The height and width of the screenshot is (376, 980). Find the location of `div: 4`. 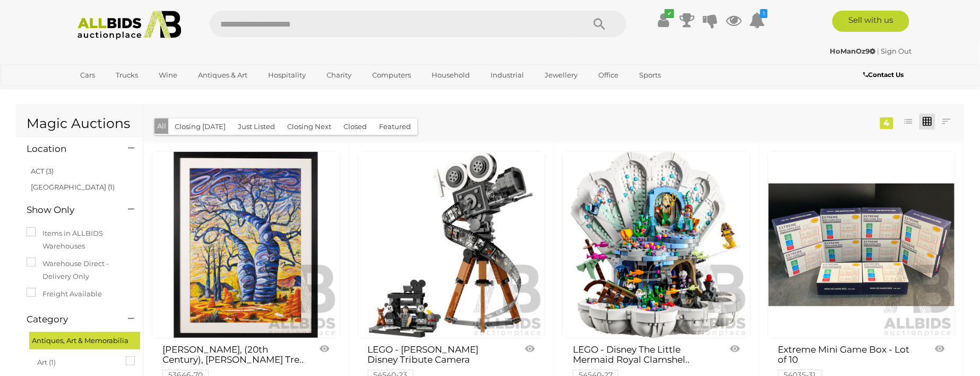

div: 4 is located at coordinates (886, 124).